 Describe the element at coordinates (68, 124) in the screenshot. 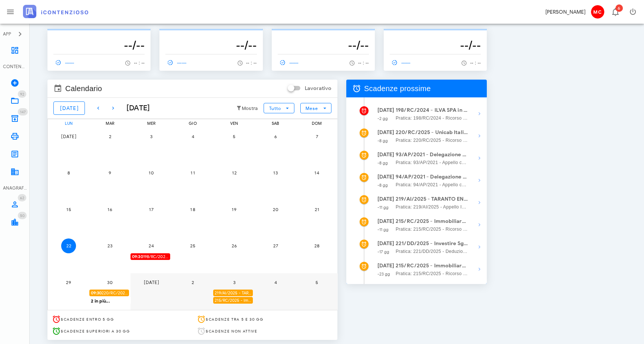

I see `div: lun` at that location.